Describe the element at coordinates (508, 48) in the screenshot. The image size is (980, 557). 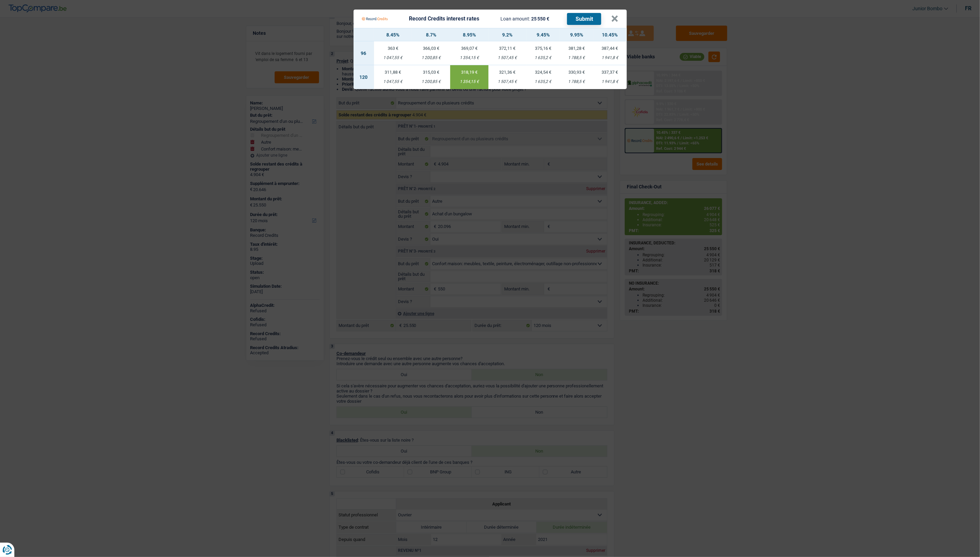
I see `div: 372,11 €` at that location.